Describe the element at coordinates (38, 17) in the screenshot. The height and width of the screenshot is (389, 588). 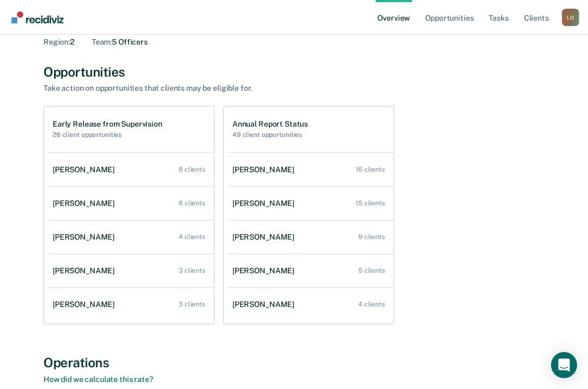
I see `img: Recidiviz` at that location.